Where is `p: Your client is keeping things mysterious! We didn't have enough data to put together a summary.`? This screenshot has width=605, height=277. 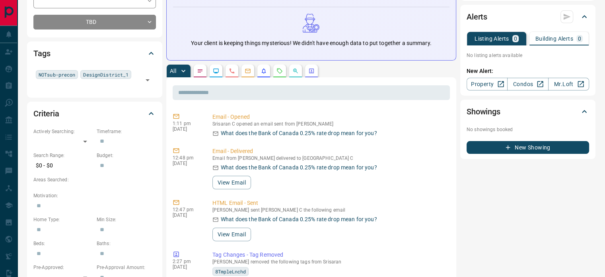 p: Your client is keeping things mysterious! We didn't have enough data to put together a summary. is located at coordinates (311, 43).